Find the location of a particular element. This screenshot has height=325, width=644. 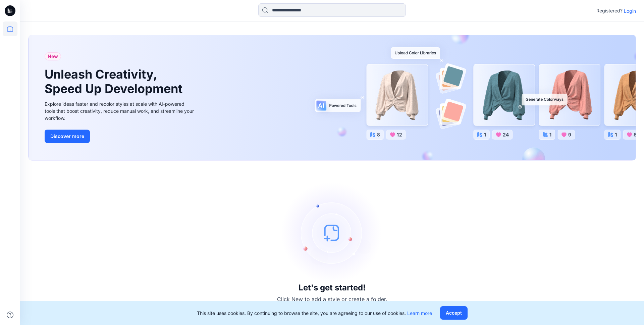

button: Accept is located at coordinates (454, 313).